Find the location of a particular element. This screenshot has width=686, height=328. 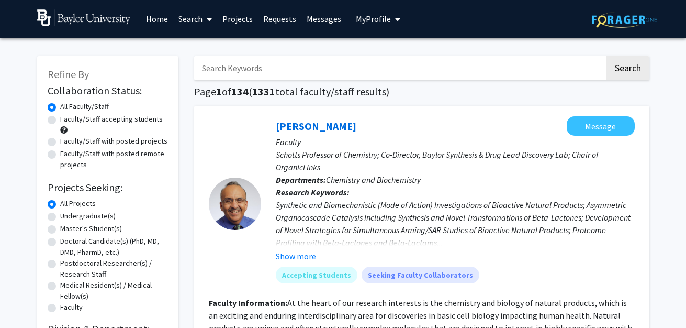

label: Undergraduate(s) is located at coordinates (88, 216).